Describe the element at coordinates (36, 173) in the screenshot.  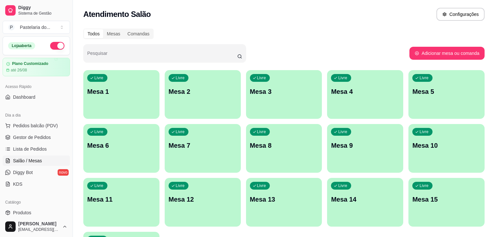
I see `a: Diggy Botnovo` at that location.